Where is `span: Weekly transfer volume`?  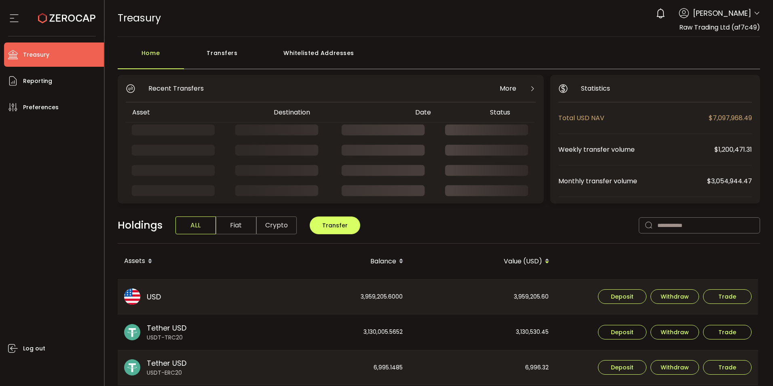
span: Weekly transfer volume is located at coordinates (637, 149).